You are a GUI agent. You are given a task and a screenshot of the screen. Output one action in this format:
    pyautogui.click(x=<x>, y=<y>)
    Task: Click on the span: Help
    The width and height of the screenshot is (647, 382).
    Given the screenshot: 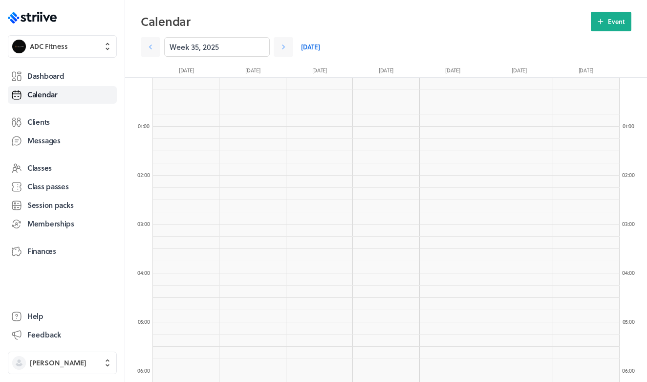 What is the action you would take?
    pyautogui.click(x=35, y=316)
    